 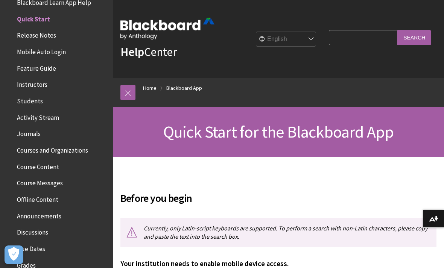 I want to click on span: Mobile Auto Login, so click(x=41, y=50).